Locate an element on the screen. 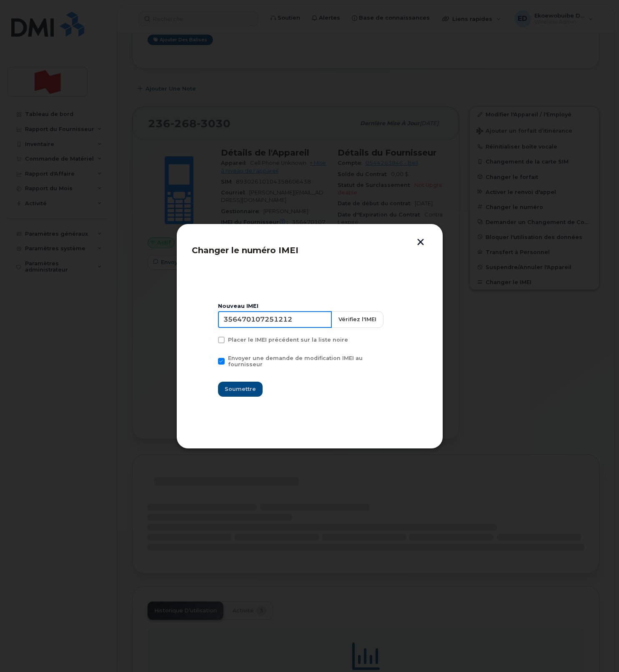 This screenshot has height=672, width=619. div: Nouveau IMEI is located at coordinates (310, 306).